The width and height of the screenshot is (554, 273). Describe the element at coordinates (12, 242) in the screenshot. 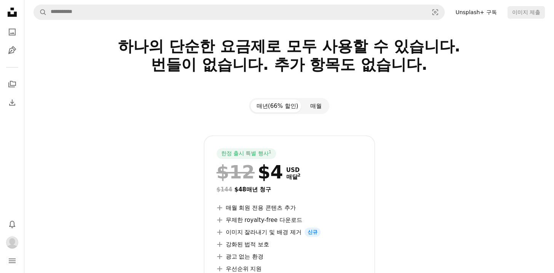

I see `button: 프로필` at that location.